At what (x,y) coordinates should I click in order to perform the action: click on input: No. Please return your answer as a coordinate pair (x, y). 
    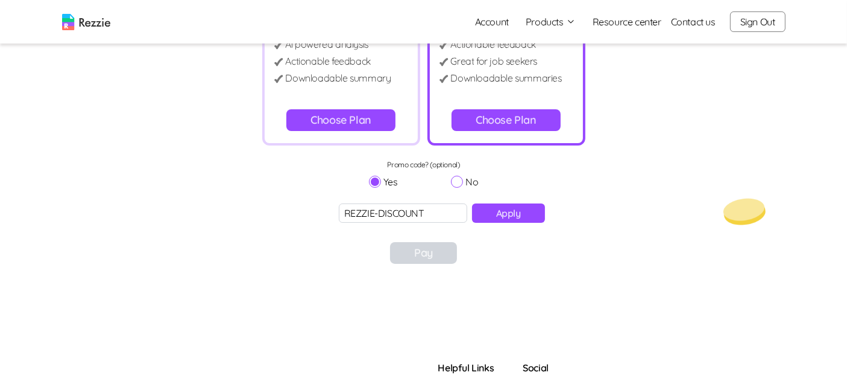
    Looking at the image, I should click on (457, 182).